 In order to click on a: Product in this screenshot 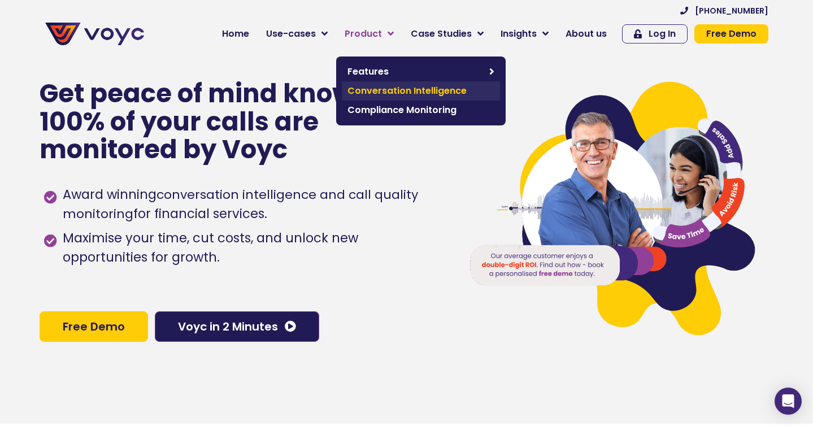, I will do `click(369, 34)`.